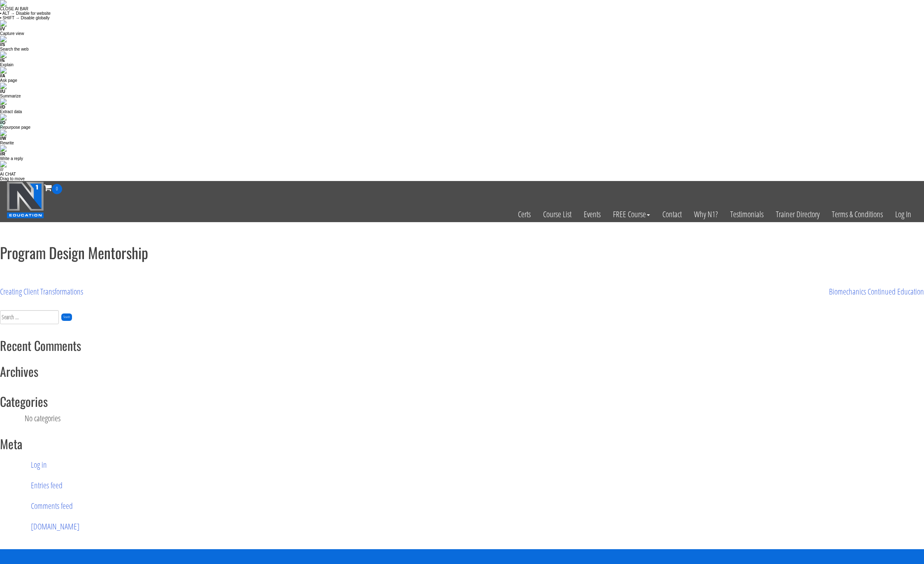 The width and height of the screenshot is (924, 564). I want to click on span: 0, so click(57, 189).